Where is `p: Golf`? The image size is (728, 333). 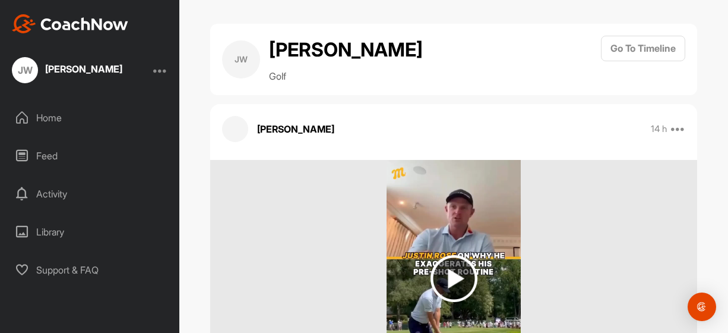
p: Golf is located at coordinates (346, 76).